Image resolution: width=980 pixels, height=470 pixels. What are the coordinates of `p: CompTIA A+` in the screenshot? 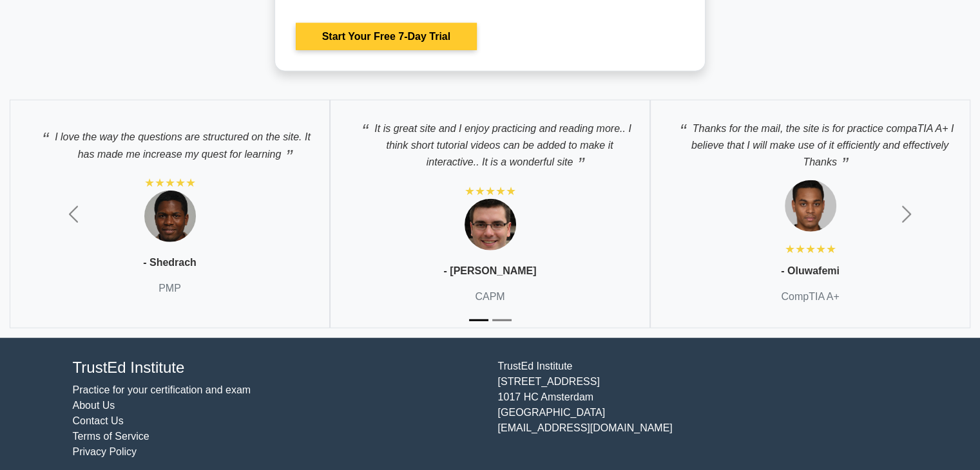 It's located at (810, 297).